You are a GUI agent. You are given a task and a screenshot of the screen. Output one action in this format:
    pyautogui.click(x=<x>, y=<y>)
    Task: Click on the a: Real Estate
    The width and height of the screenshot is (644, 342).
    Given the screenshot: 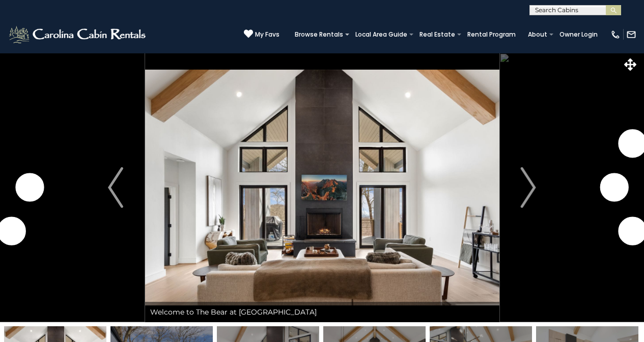 What is the action you would take?
    pyautogui.click(x=437, y=35)
    